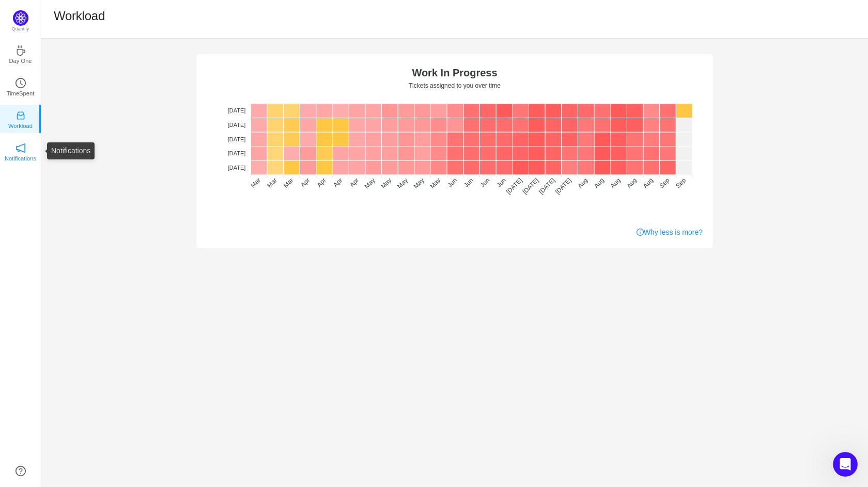 This screenshot has width=868, height=487. What do you see at coordinates (20, 159) in the screenshot?
I see `p: Notifications` at bounding box center [20, 159].